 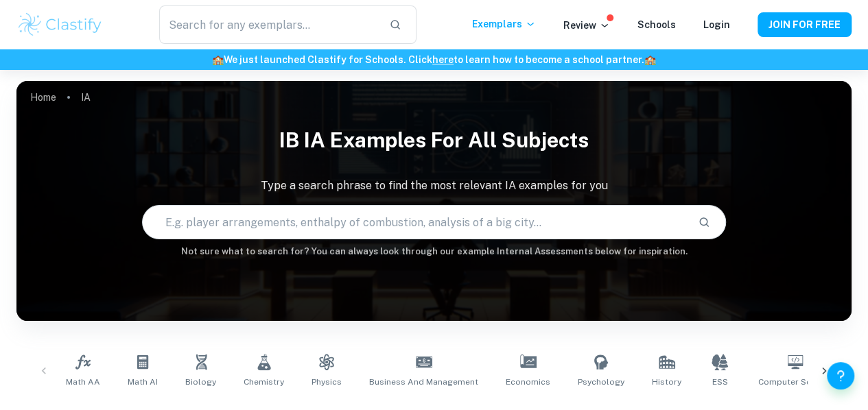 What do you see at coordinates (143, 382) in the screenshot?
I see `span: Math AI` at bounding box center [143, 382].